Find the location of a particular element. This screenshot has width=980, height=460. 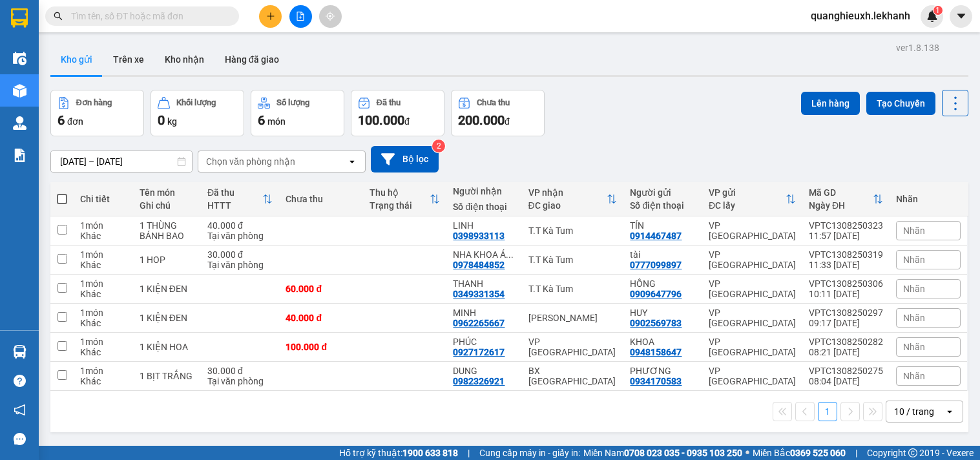

strong: 0708 023 035 - 0935 103 250 is located at coordinates (682, 453).